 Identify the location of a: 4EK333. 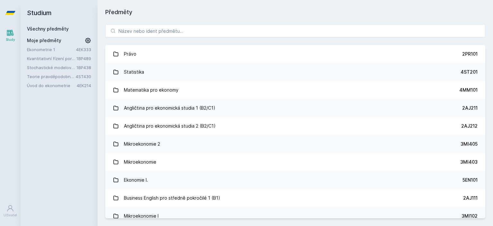
(84, 49).